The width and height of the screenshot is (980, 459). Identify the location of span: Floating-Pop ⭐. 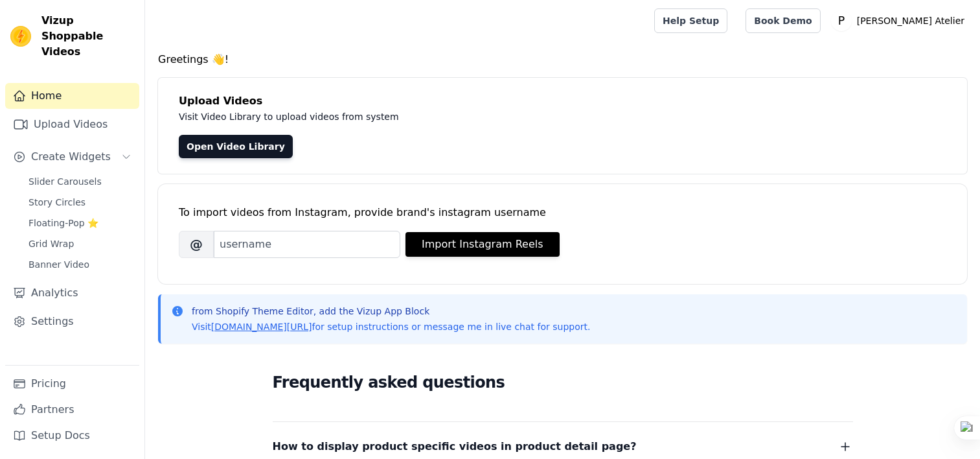
(64, 223).